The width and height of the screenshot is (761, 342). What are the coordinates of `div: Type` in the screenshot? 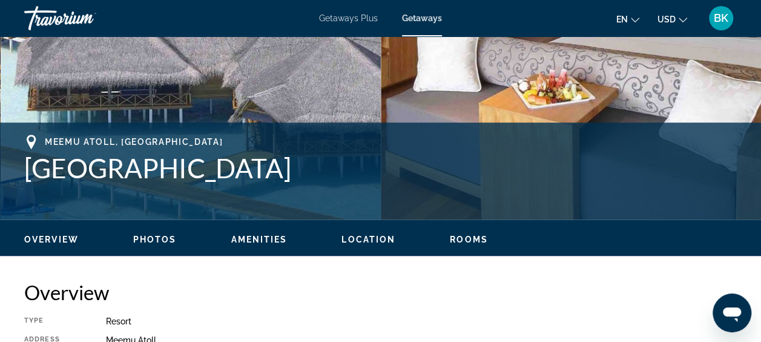 It's located at (50, 321).